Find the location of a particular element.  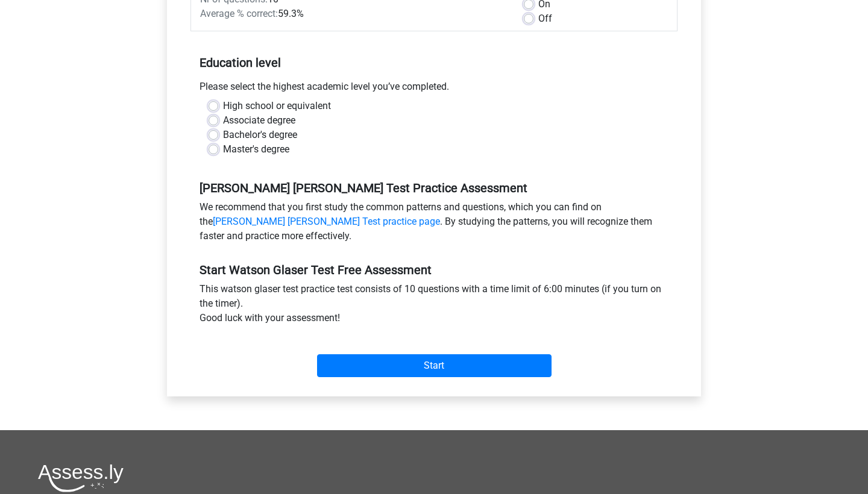

div: We recommend that you first study the common patterns and questions, which you can find on the . ... is located at coordinates (434, 224).